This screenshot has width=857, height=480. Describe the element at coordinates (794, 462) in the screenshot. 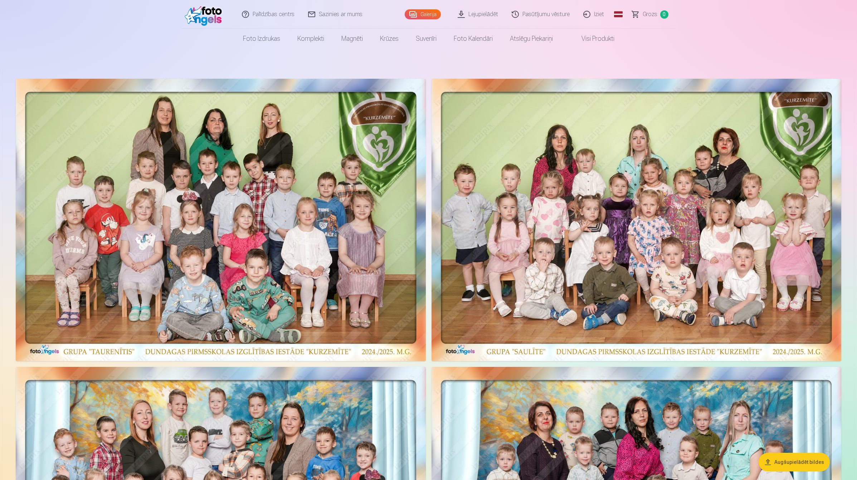

I see `button: Augšupielādēt bildes` at that location.